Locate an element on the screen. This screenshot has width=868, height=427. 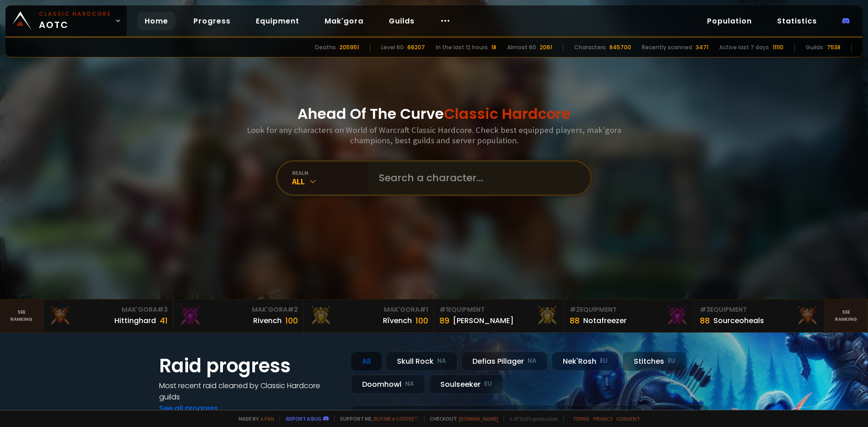
a: Home is located at coordinates (156, 21).